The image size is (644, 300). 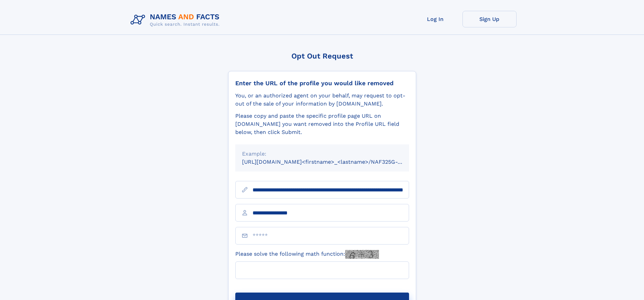 I want to click on img: Logo Names and Facts, so click(x=176, y=20).